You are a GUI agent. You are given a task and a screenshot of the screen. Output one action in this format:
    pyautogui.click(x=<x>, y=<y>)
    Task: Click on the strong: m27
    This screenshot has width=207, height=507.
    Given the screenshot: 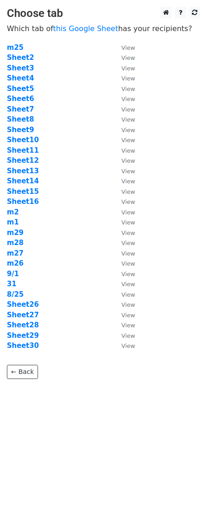 What is the action you would take?
    pyautogui.click(x=15, y=253)
    